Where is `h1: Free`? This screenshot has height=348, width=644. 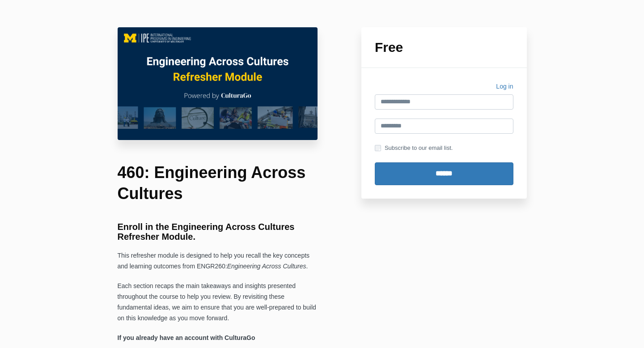
h1: Free is located at coordinates (444, 47).